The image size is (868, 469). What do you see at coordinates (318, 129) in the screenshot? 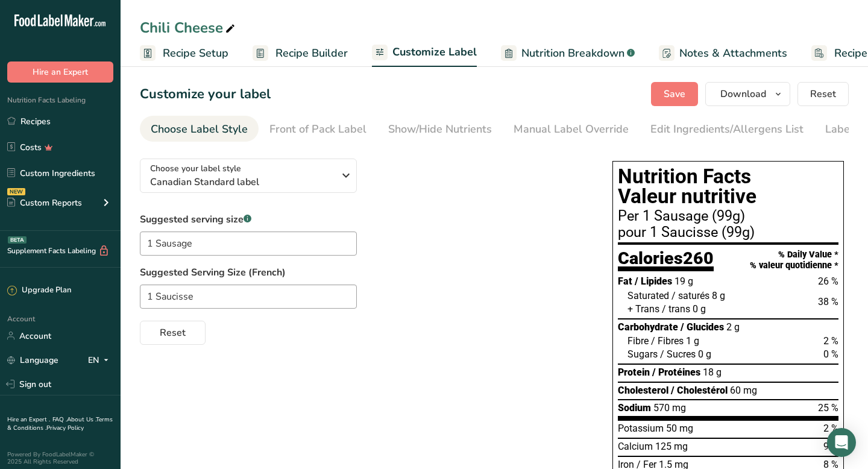
I see `div: Front of Pack Label` at bounding box center [318, 129].